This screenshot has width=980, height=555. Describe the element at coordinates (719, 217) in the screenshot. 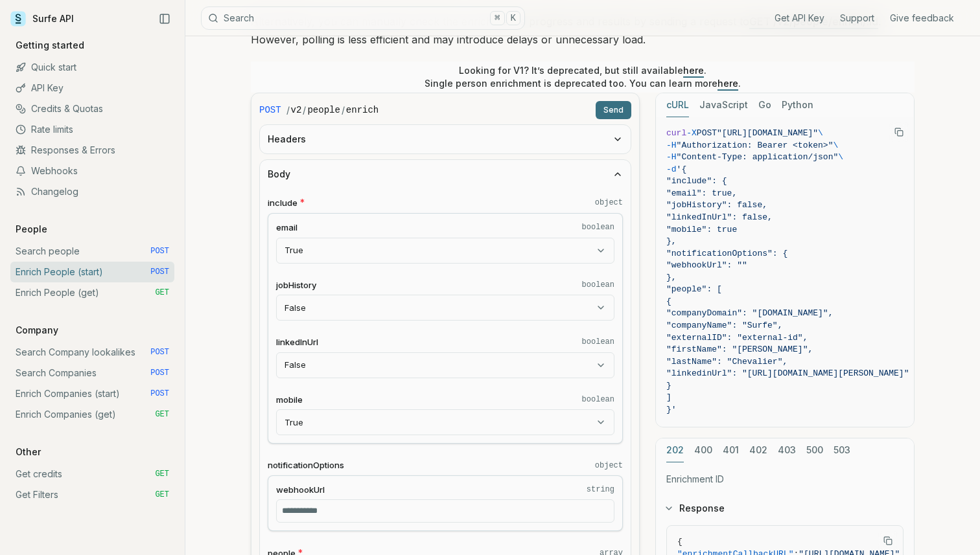

I see `span: "linkedInUrl": false,` at that location.